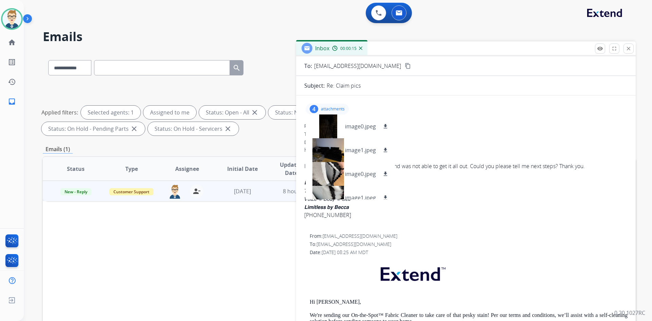  I want to click on span: Customer Support, so click(131, 191).